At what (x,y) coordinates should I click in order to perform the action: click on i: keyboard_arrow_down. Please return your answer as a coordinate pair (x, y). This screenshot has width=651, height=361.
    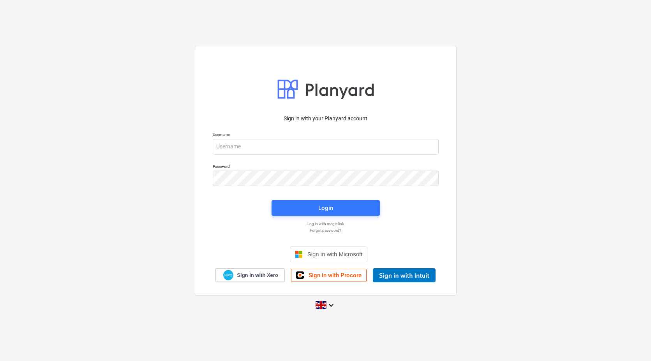
    Looking at the image, I should click on (331, 305).